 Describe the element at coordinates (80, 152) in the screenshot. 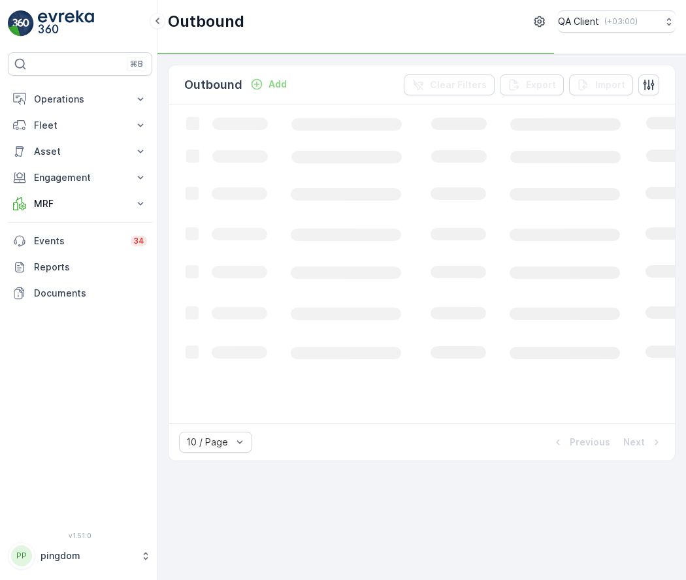

I see `p: Asset` at that location.